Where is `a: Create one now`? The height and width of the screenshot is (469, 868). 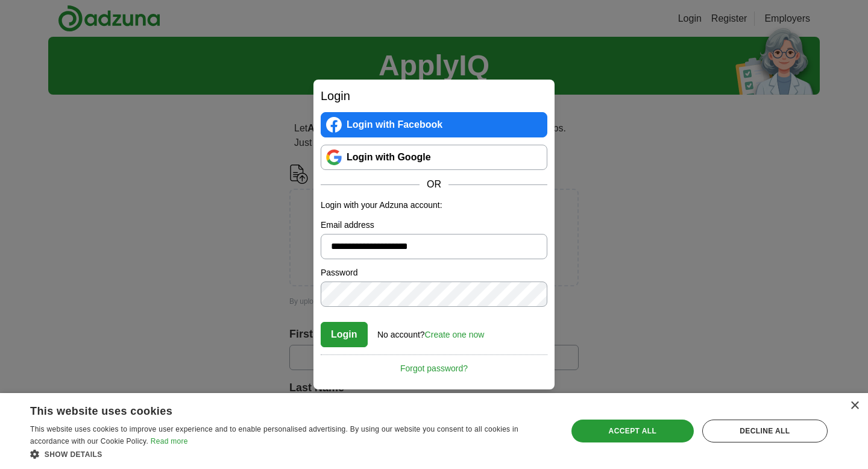
a: Create one now is located at coordinates (455, 334).